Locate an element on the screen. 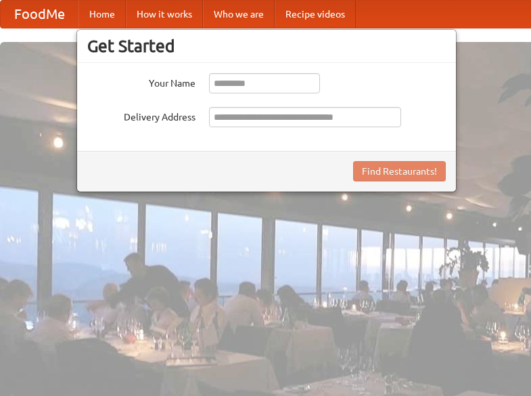 Image resolution: width=531 pixels, height=396 pixels. a: Recipe videos is located at coordinates (315, 14).